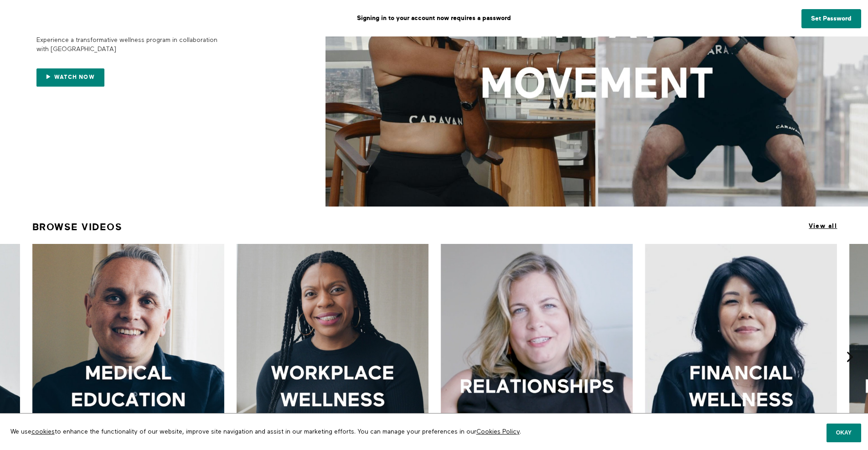 This screenshot has width=868, height=450. I want to click on a: Browse Videos, so click(77, 227).